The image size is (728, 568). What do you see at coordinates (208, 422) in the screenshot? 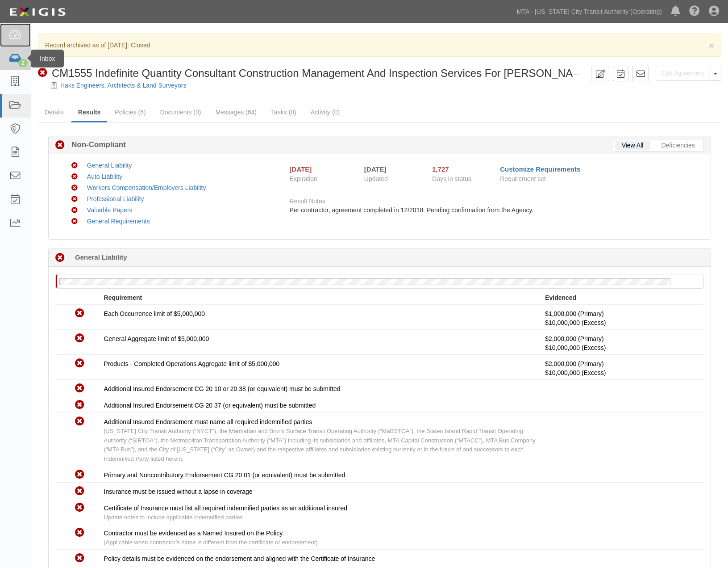
I see `span: Additional Insured Endorsement must name all required indemnified parties` at bounding box center [208, 422].